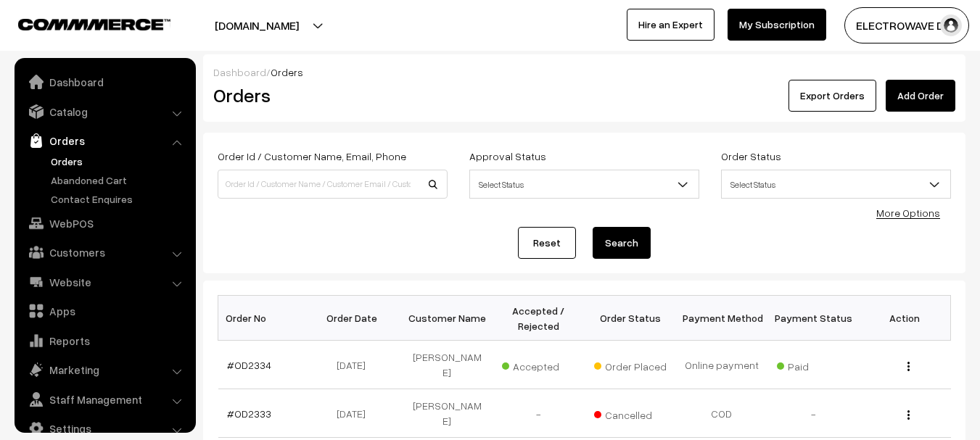  I want to click on th: Order Status, so click(630, 318).